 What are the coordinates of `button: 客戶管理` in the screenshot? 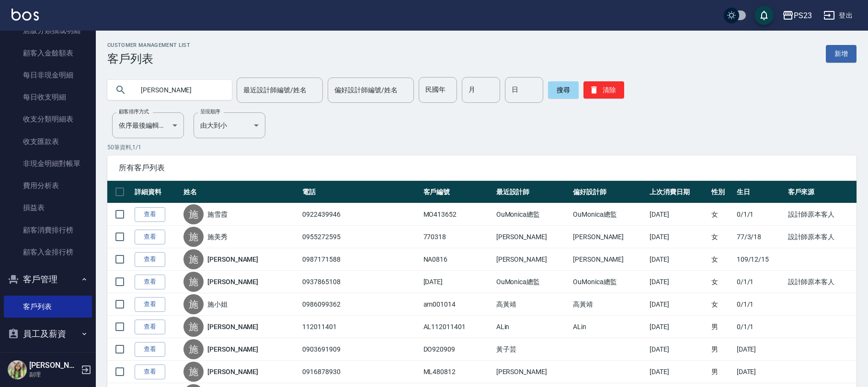 It's located at (48, 279).